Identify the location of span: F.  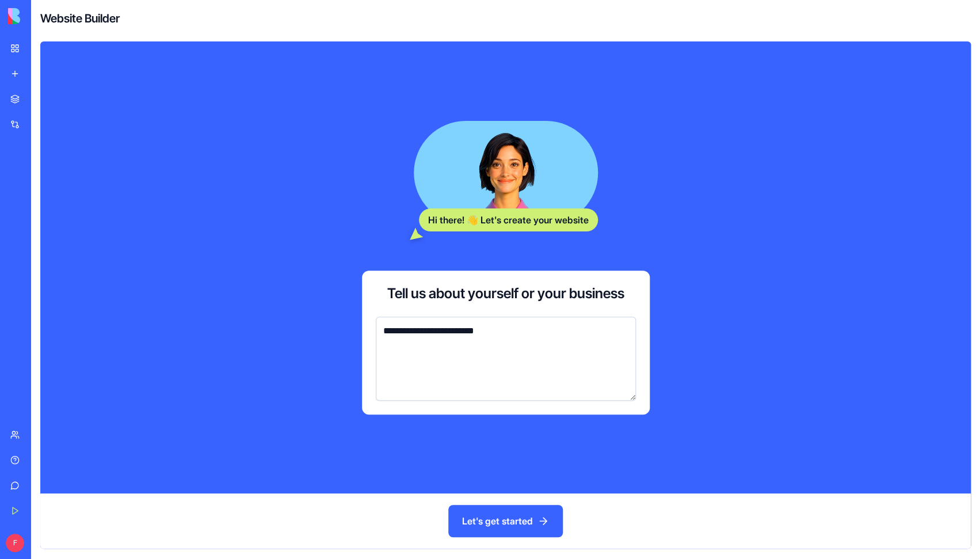
(15, 542).